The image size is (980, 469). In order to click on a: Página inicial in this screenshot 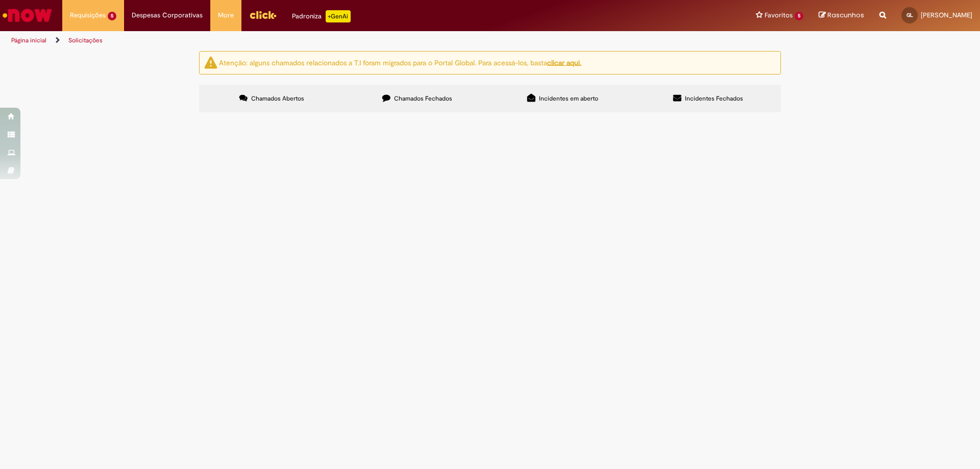, I will do `click(28, 40)`.